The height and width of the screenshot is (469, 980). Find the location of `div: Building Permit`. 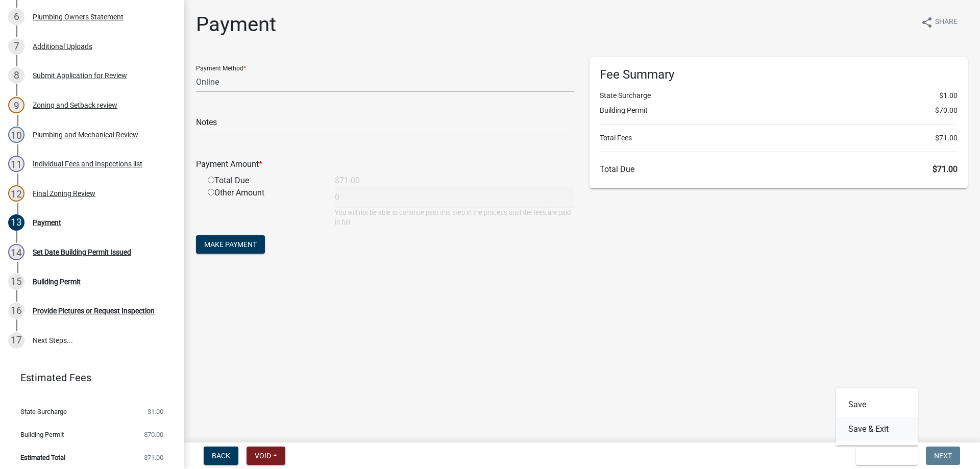

div: Building Permit is located at coordinates (57, 281).